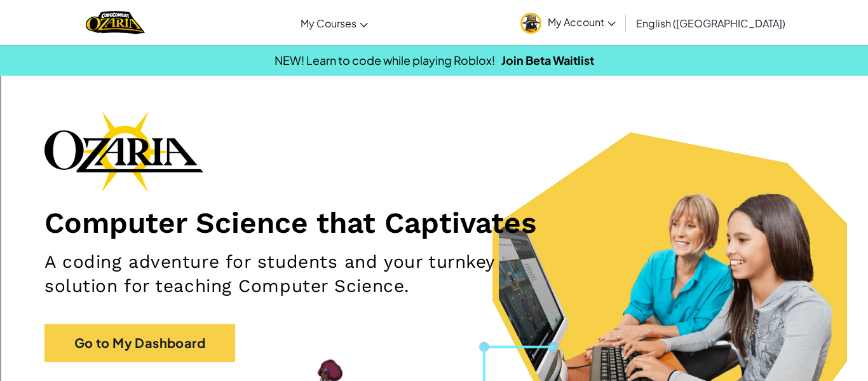 The height and width of the screenshot is (381, 868). What do you see at coordinates (434, 223) in the screenshot?
I see `h1: Computer Science that Captivates` at bounding box center [434, 223].